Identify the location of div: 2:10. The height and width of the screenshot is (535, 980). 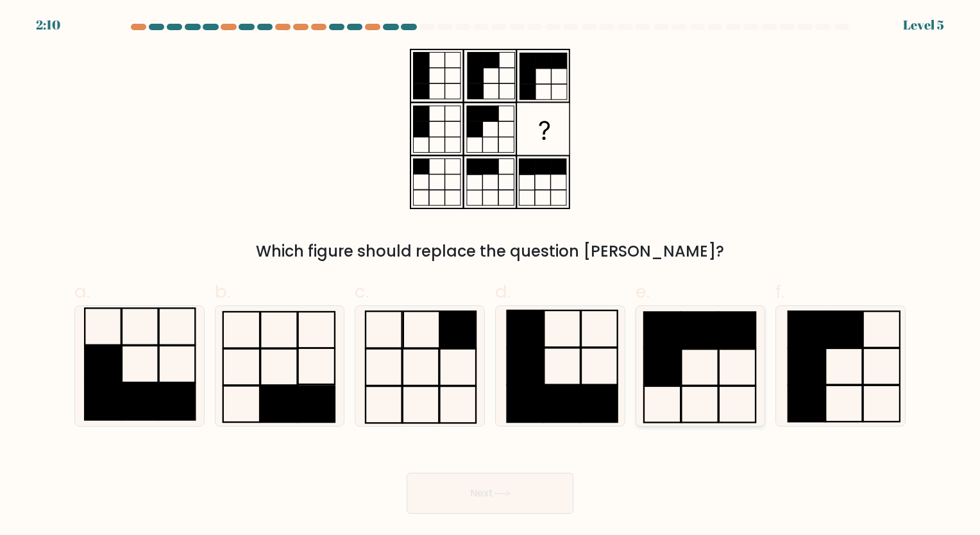
(48, 25).